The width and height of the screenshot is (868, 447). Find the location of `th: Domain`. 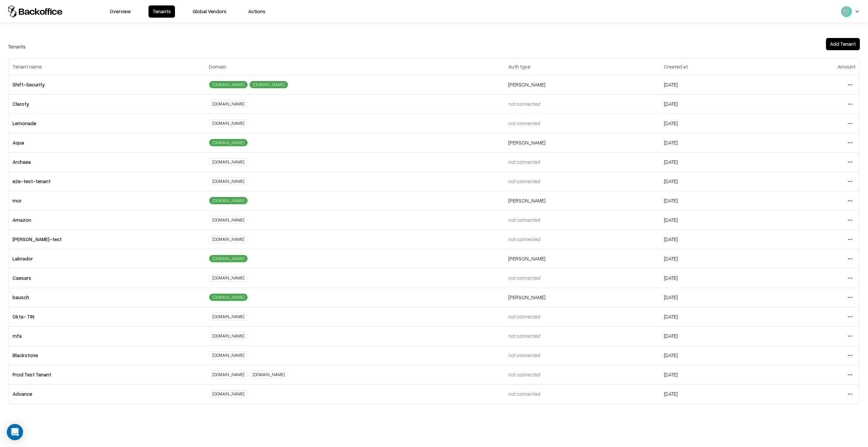

th: Domain is located at coordinates (354, 67).